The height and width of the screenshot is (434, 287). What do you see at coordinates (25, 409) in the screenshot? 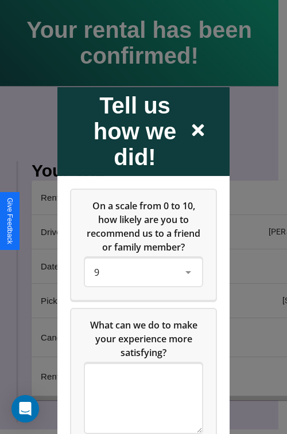
I see `div: Open Intercom Messenger` at bounding box center [25, 409].